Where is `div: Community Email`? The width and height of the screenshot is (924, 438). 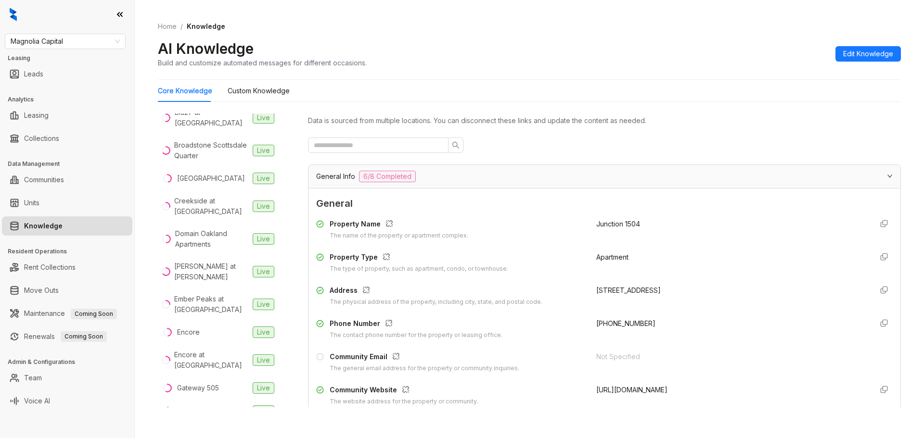
div: Community Email is located at coordinates (424, 358).